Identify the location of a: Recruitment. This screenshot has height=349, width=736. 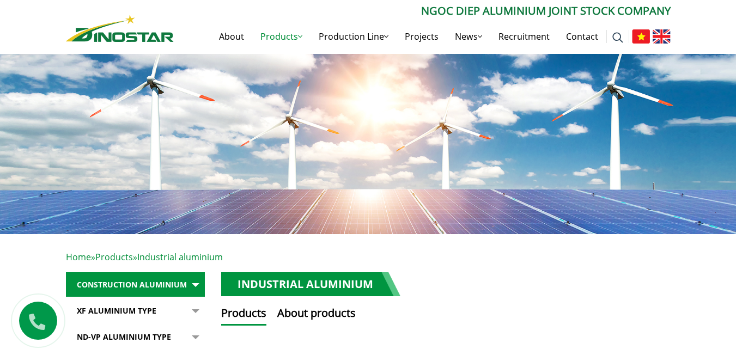
(524, 37).